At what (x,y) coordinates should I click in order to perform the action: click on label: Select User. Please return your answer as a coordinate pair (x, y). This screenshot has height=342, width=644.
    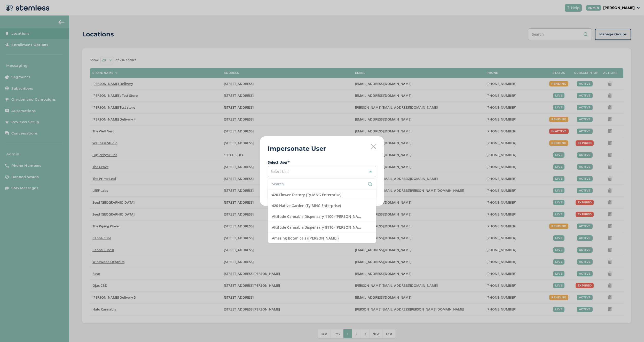
    Looking at the image, I should click on (322, 162).